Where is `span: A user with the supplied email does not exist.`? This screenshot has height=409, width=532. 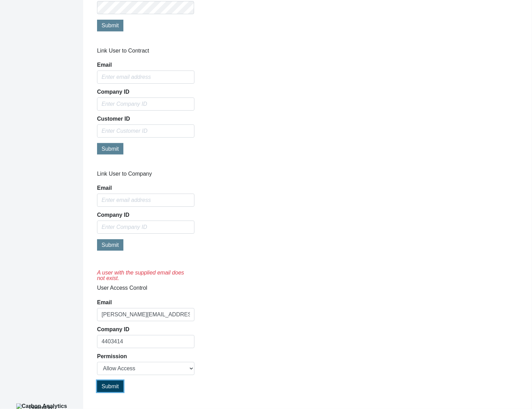 span: A user with the supplied email does not exist. is located at coordinates (140, 276).